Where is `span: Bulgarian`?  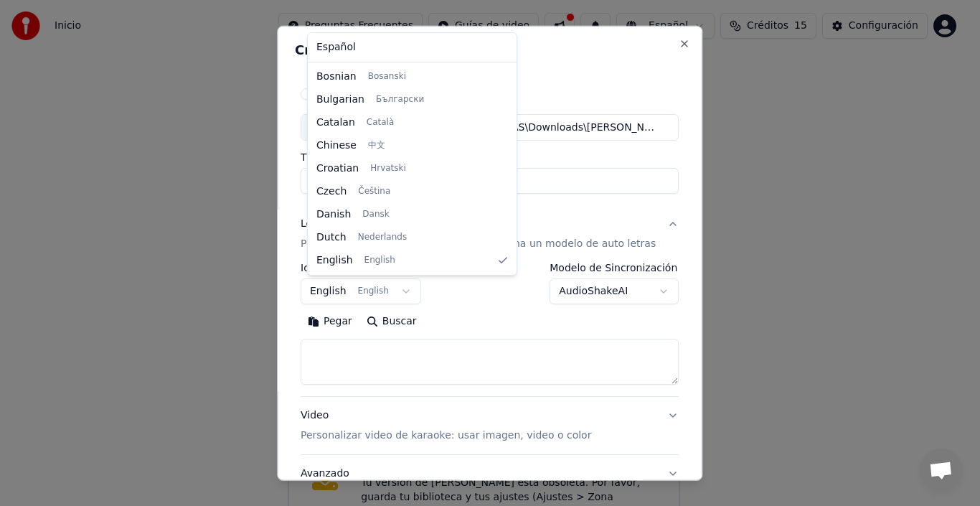 span: Bulgarian is located at coordinates (340, 100).